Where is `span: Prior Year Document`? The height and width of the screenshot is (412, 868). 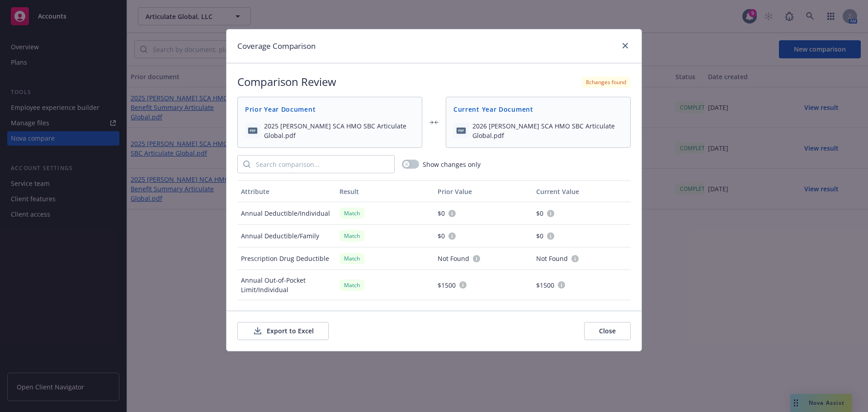
span: Prior Year Document is located at coordinates (330, 109).